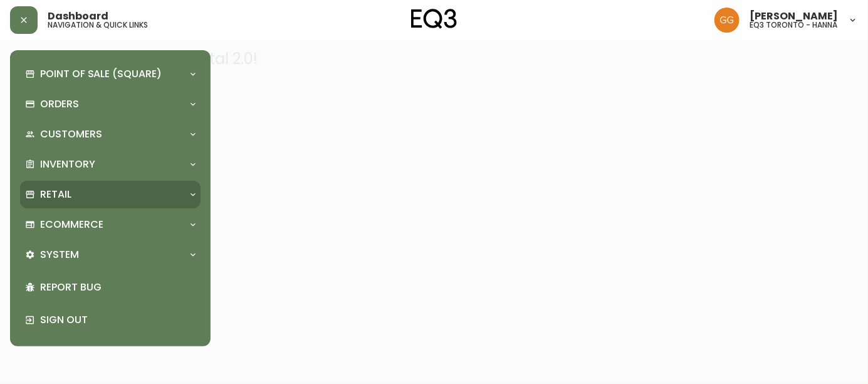  What do you see at coordinates (60, 255) in the screenshot?
I see `p: System` at bounding box center [60, 255].